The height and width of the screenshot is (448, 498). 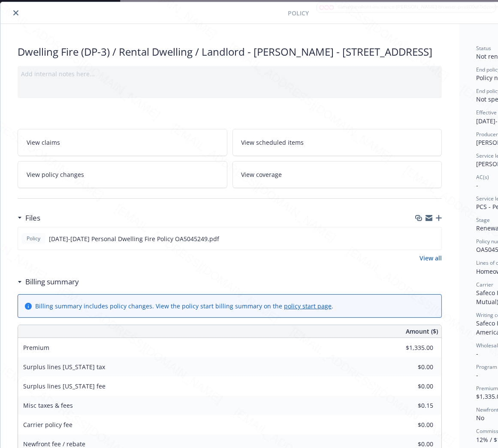 What do you see at coordinates (337, 174) in the screenshot?
I see `a: View coverage` at bounding box center [337, 174].